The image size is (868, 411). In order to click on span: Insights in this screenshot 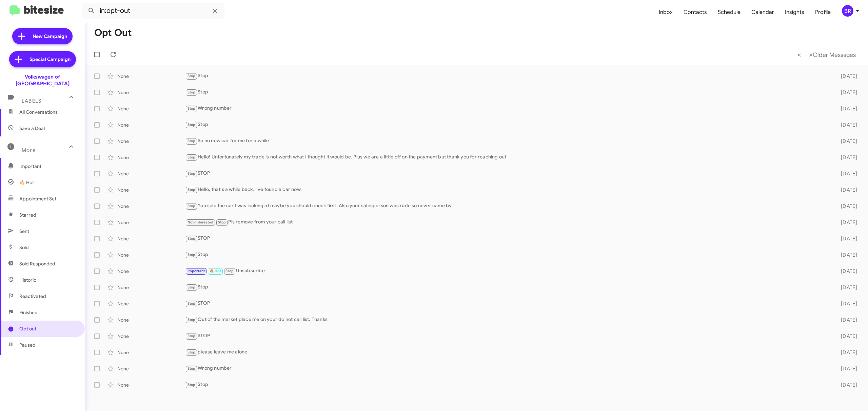, I will do `click(794, 12)`.